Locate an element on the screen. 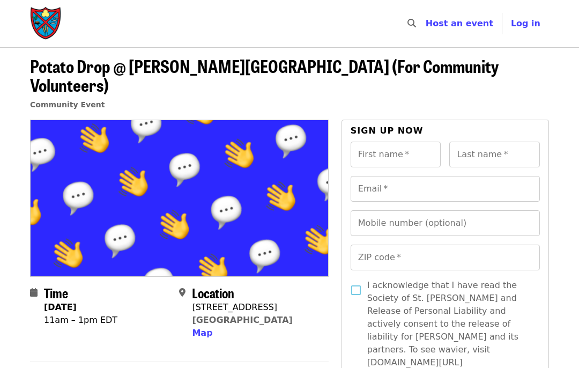 This screenshot has width=579, height=368. div: 11am – 1pm EDT is located at coordinates (80, 320).